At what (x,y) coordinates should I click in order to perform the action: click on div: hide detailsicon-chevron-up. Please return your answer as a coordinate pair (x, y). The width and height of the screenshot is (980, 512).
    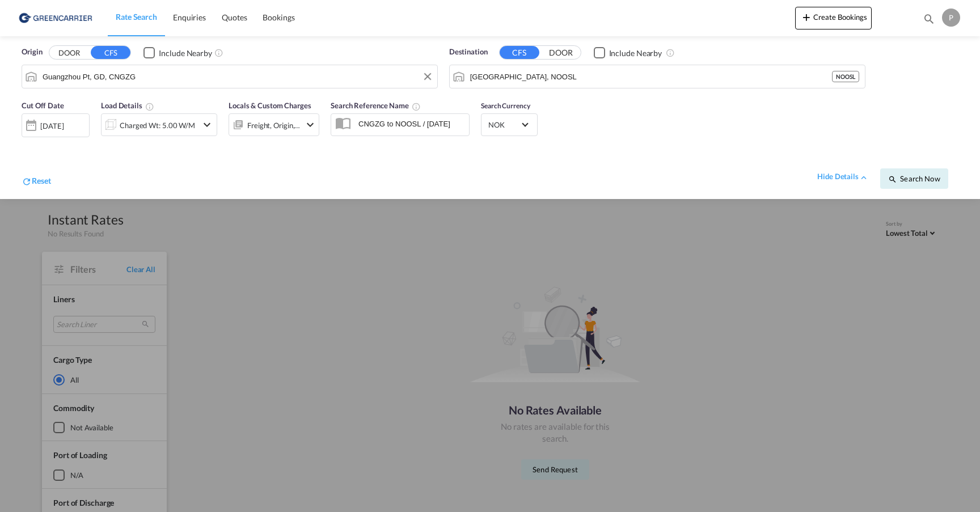
    Looking at the image, I should click on (842, 177).